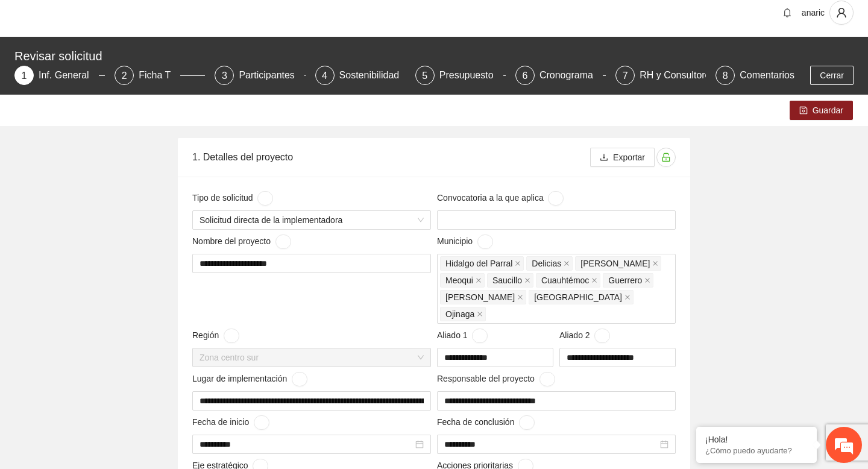 The image size is (868, 469). Describe the element at coordinates (324, 75) in the screenshot. I see `span: 4` at that location.